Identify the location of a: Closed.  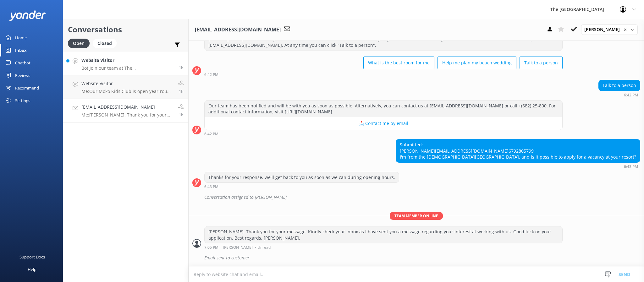
(106, 43).